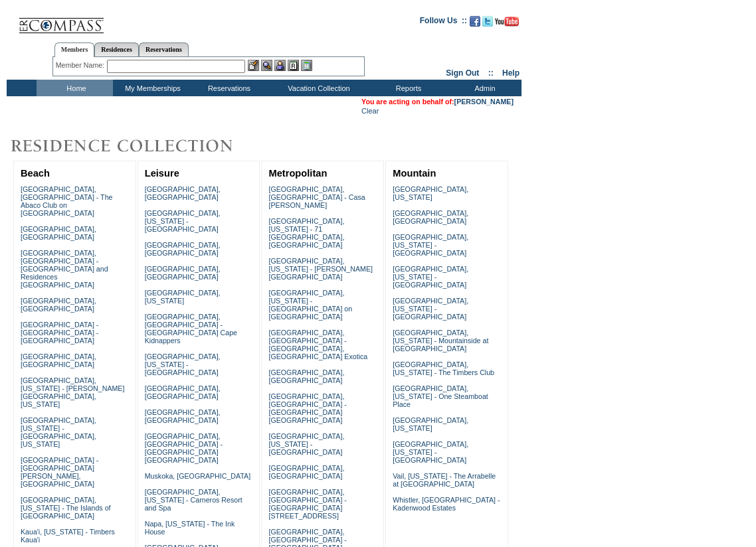 The image size is (756, 547). What do you see at coordinates (370, 111) in the screenshot?
I see `a: Clear` at bounding box center [370, 111].